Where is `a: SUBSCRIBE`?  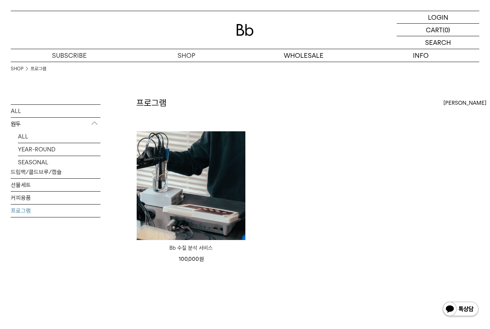 a: SUBSCRIBE is located at coordinates (69, 55).